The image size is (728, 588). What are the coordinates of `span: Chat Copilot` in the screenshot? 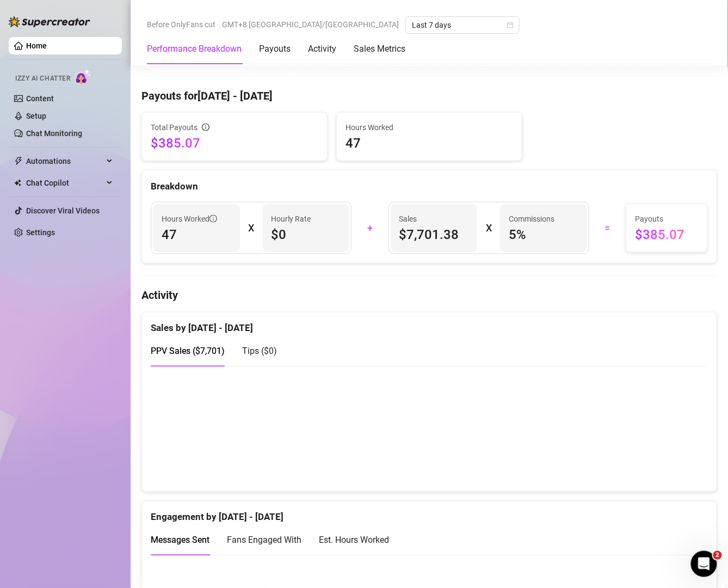 It's located at (64, 183).